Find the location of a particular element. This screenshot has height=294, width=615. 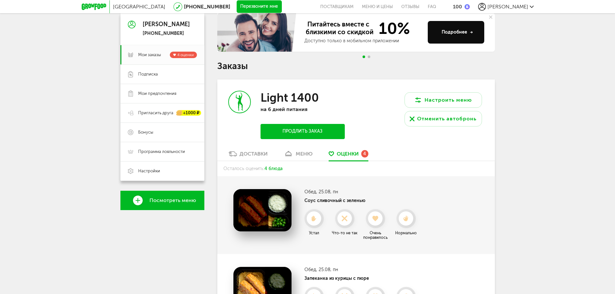

span: Посмотреть меню is located at coordinates (173, 200).